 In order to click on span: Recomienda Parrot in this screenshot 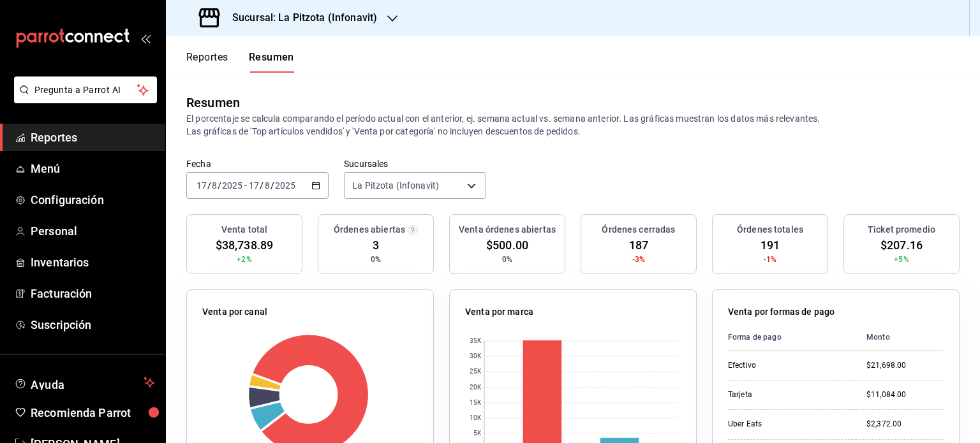, I will do `click(93, 412)`.